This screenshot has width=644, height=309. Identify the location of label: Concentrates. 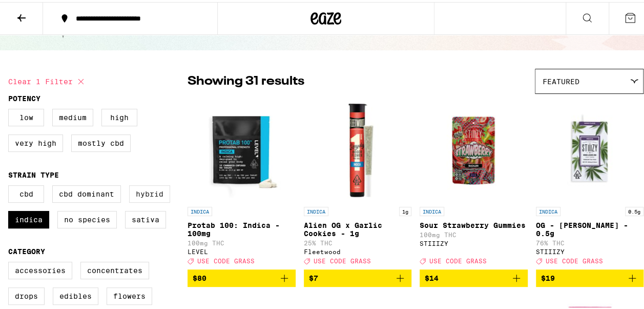
(114, 268).